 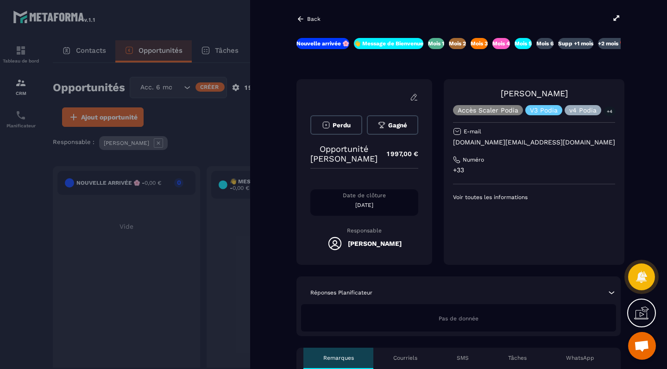 I want to click on button: Perdu, so click(x=336, y=125).